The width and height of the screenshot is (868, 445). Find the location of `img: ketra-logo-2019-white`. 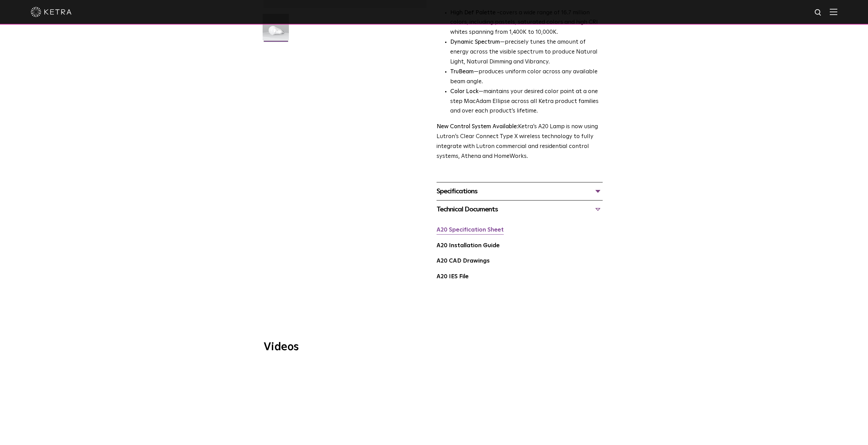

img: ketra-logo-2019-white is located at coordinates (51, 12).